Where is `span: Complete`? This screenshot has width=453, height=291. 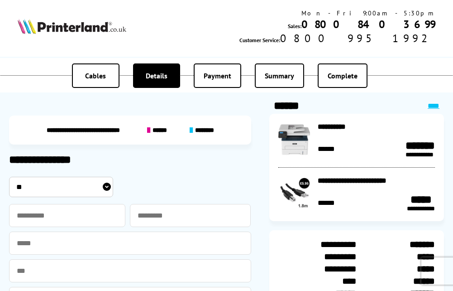 span: Complete is located at coordinates (343, 76).